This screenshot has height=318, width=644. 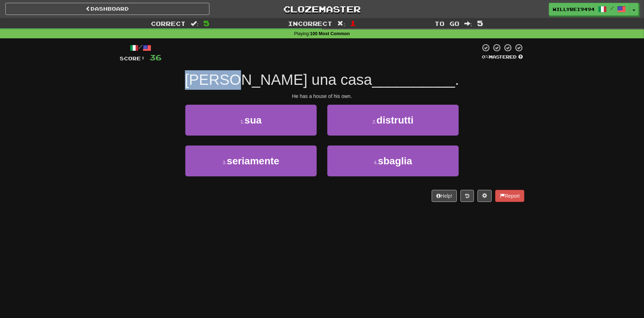 What do you see at coordinates (251, 120) in the screenshot?
I see `button: 1.sua` at bounding box center [251, 120].